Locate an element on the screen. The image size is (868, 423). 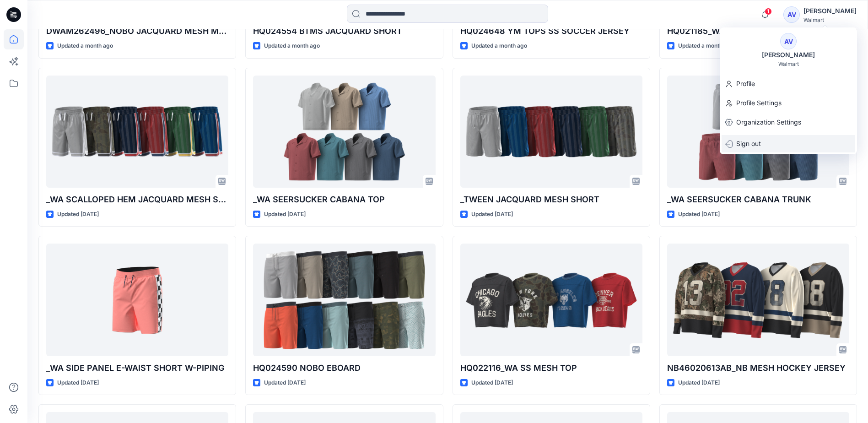
a: _WA SEERSUCKER CABANA TOP is located at coordinates (344, 131).